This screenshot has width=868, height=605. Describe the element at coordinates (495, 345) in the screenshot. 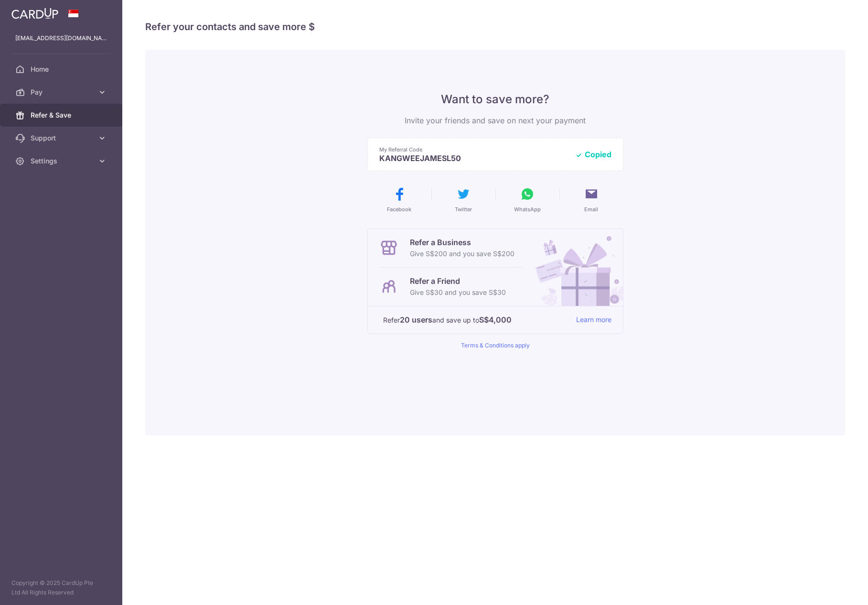

I see `a: Terms & Conditions apply` at that location.